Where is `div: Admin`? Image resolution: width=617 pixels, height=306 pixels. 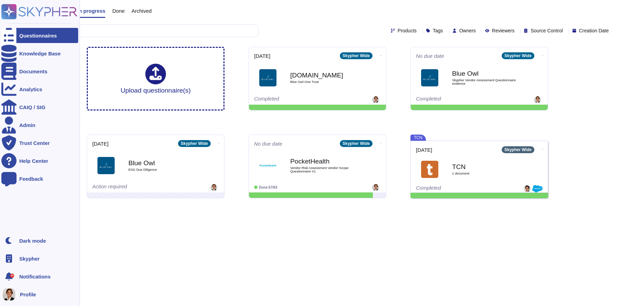
div: Admin is located at coordinates (27, 125).